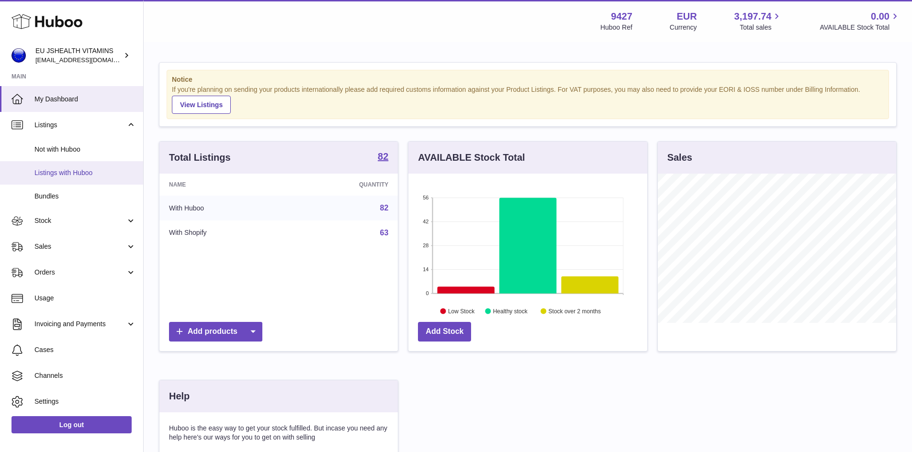 The width and height of the screenshot is (912, 452). I want to click on a: 63, so click(384, 233).